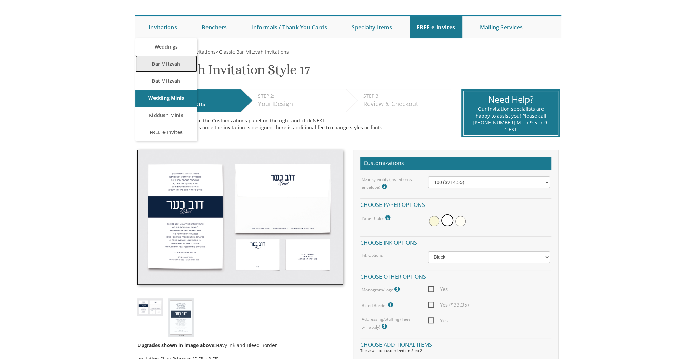  I want to click on a: Mailing Services, so click(501, 27).